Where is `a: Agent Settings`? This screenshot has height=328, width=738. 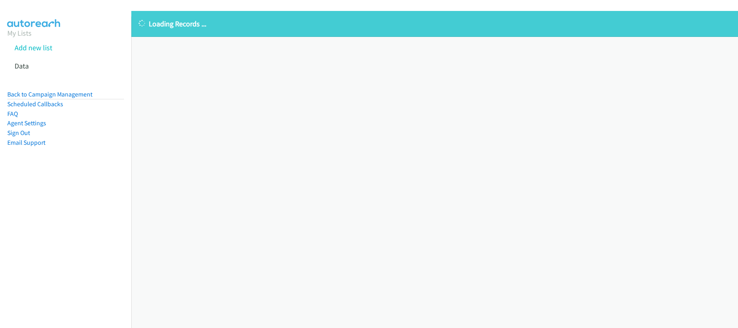
a: Agent Settings is located at coordinates (27, 123).